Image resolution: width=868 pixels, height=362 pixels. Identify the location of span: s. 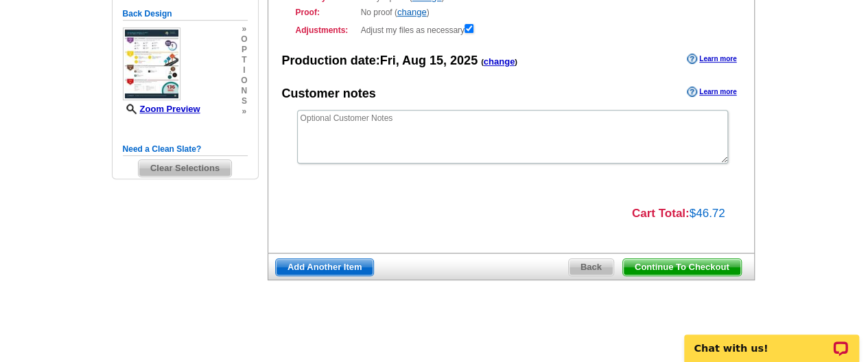
(243, 101).